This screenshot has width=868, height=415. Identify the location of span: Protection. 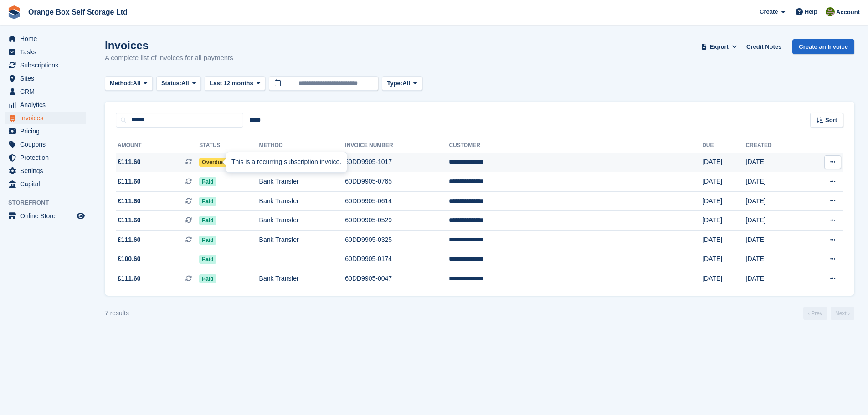
(47, 157).